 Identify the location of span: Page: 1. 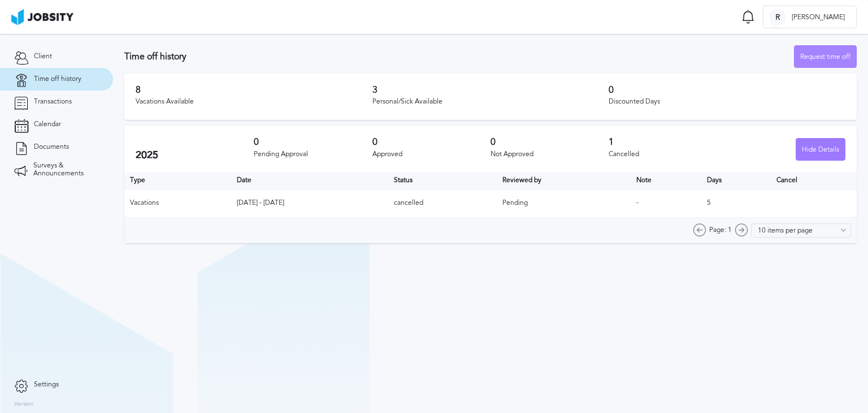
(721, 230).